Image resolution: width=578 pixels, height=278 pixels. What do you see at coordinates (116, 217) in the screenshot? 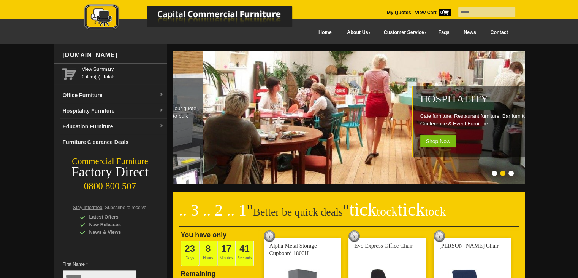
I see `div: Latest Offers` at bounding box center [116, 217].